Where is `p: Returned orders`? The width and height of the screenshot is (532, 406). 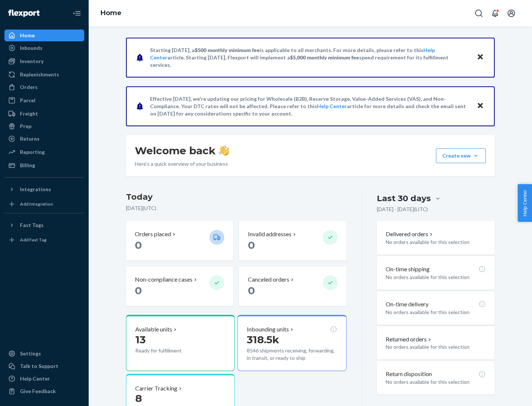 p: Returned orders is located at coordinates (409, 339).